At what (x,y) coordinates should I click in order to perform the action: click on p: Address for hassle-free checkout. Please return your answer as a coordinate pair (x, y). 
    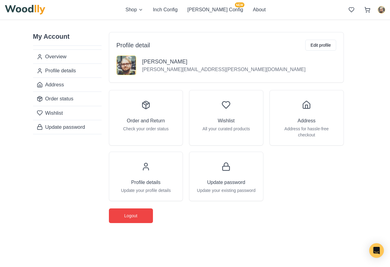
    Looking at the image, I should click on (306, 132).